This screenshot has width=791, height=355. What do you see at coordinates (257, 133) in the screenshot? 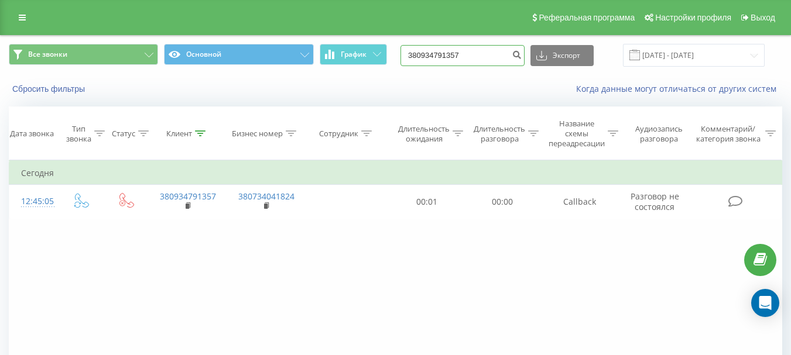
I see `div: Бизнес номер` at bounding box center [257, 133].